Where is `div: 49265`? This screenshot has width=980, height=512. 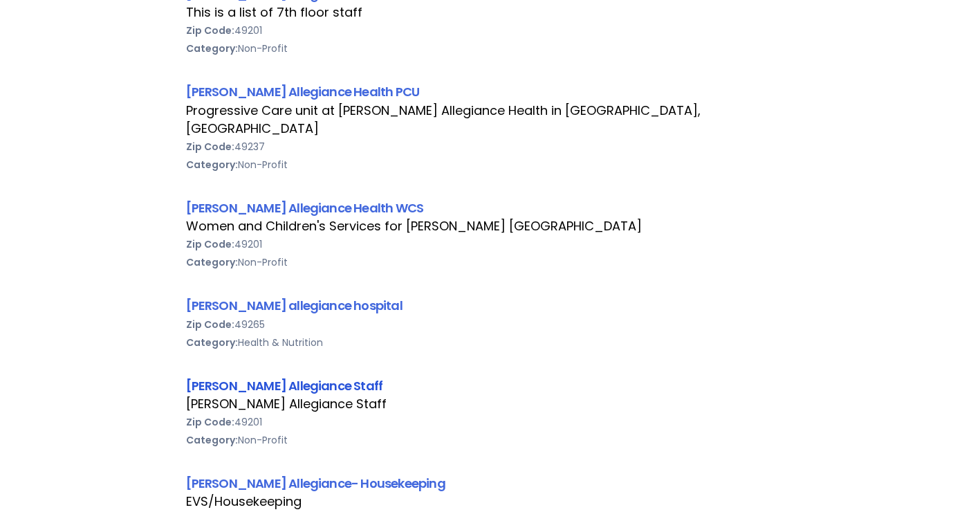 div: 49265 is located at coordinates (490, 324).